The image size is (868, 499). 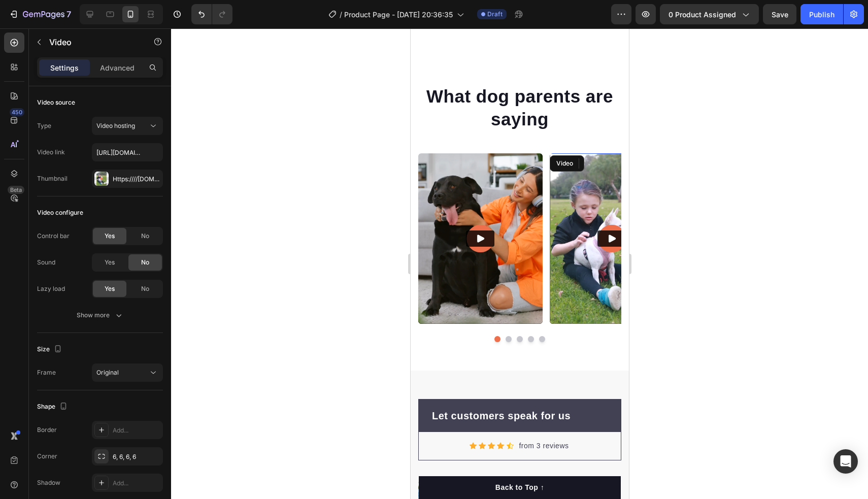 What do you see at coordinates (50, 349) in the screenshot?
I see `div: Size` at bounding box center [50, 349].